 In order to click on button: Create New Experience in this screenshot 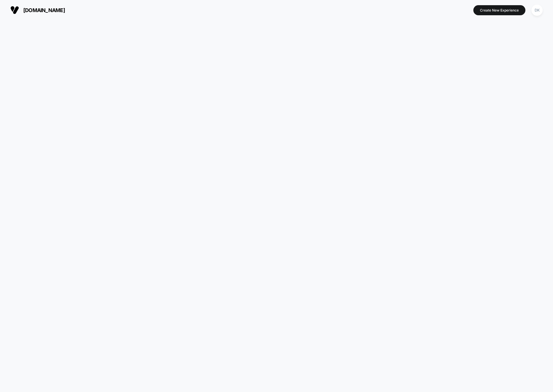, I will do `click(500, 10)`.